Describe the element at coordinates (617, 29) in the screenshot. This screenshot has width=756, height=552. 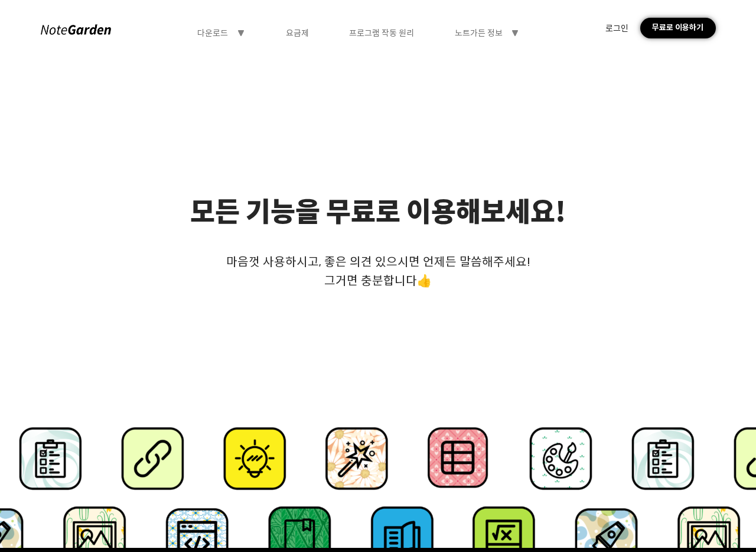
I see `div: 로그인` at that location.